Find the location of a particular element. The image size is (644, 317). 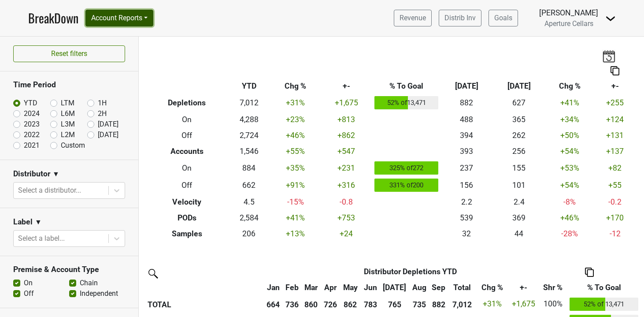

h3: Time Period is located at coordinates (69, 85).